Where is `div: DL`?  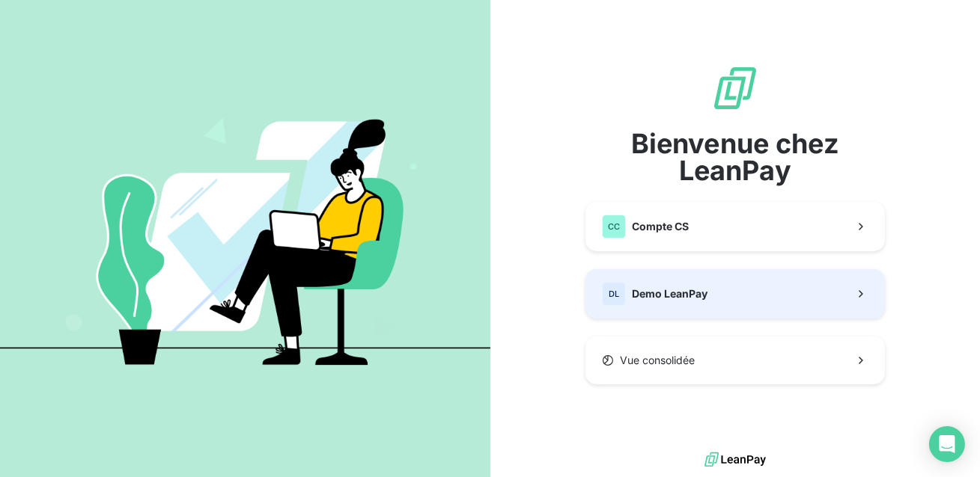
div: DL is located at coordinates (614, 294).